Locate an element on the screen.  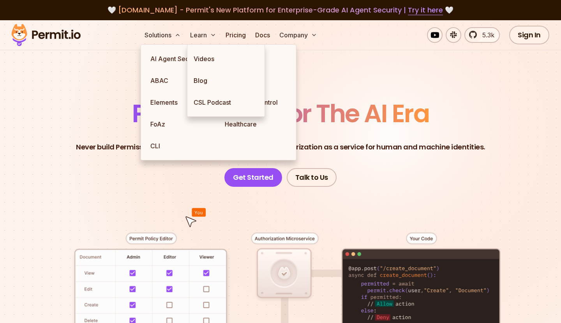
a: Sign In is located at coordinates (529, 35).